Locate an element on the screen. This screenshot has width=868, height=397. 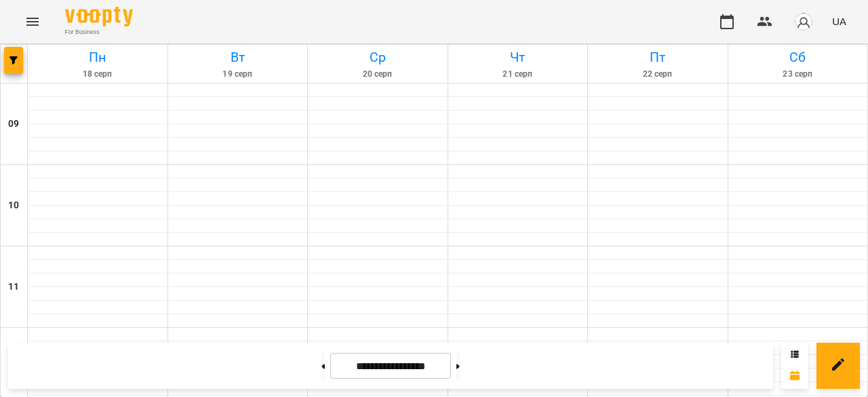
h6: Ср is located at coordinates (378, 57).